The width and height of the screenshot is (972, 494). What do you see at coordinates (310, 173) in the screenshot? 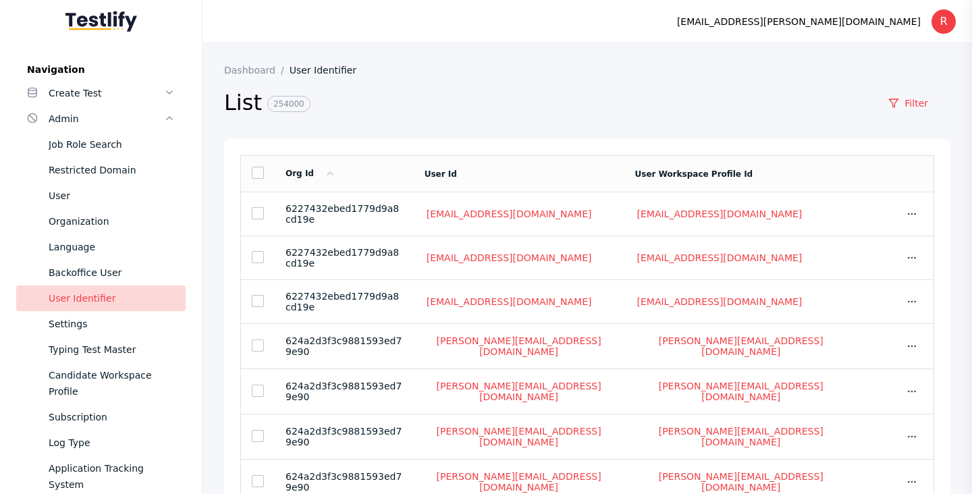
I see `a: Org Id` at bounding box center [310, 173].